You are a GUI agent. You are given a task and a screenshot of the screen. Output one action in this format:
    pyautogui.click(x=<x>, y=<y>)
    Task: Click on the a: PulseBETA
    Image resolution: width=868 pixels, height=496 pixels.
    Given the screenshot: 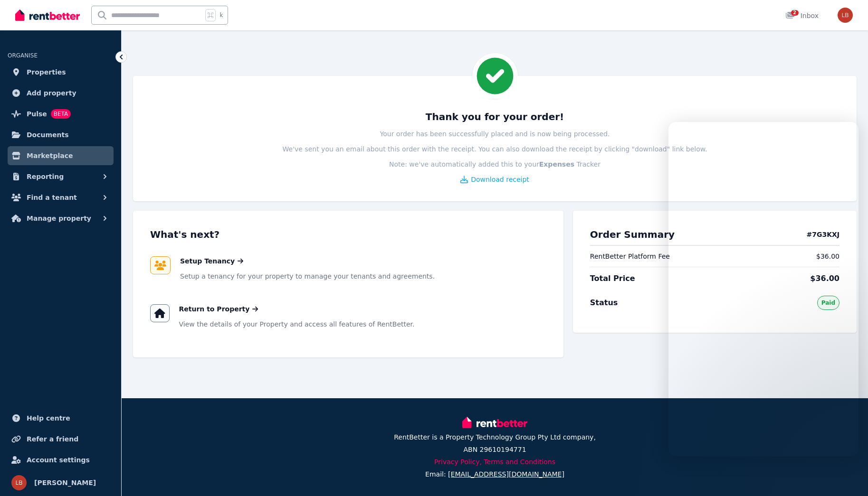 What is the action you would take?
    pyautogui.click(x=61, y=114)
    